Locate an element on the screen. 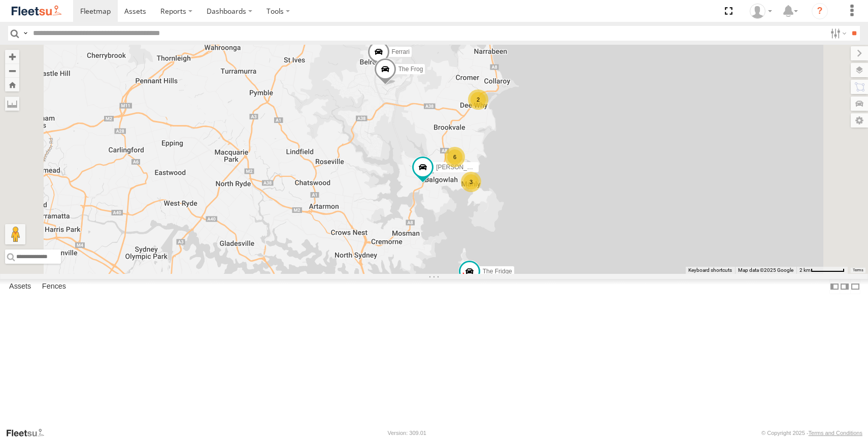  div: Katy Horvath is located at coordinates (761, 11).